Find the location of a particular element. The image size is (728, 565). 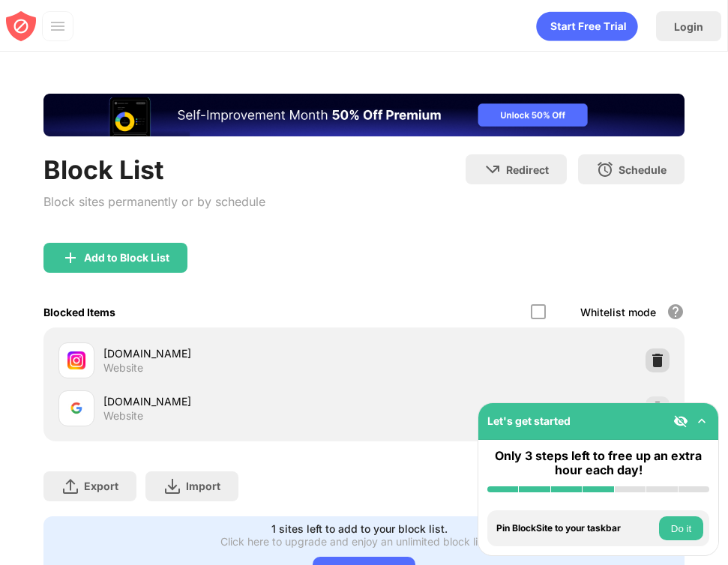

div: 1 sites left to add to your block list. is located at coordinates (359, 529).